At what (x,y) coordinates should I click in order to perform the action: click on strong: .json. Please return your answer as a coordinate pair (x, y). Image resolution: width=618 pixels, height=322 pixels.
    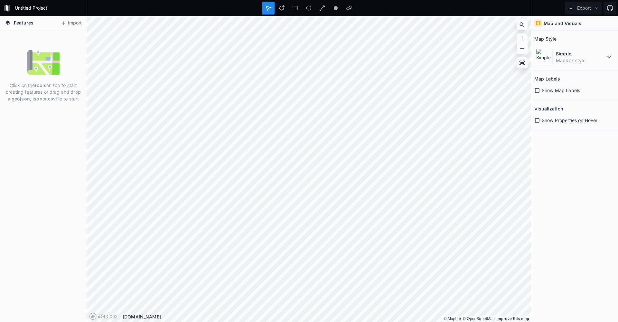
    Looking at the image, I should click on (37, 98).